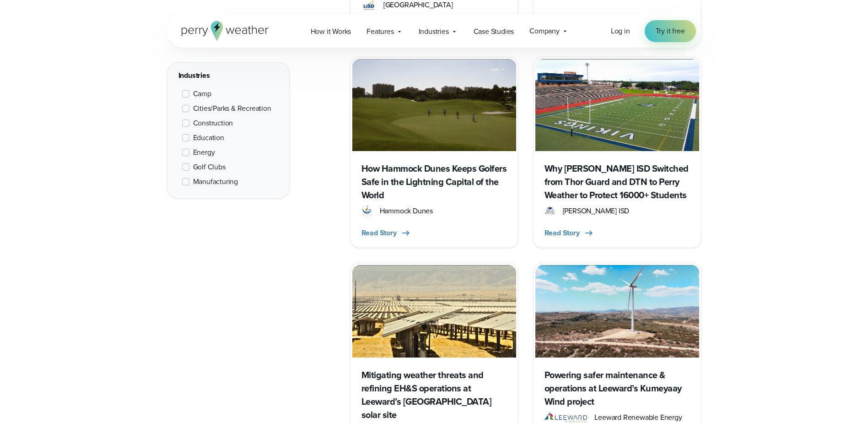 This screenshot has width=868, height=423. What do you see at coordinates (493, 32) in the screenshot?
I see `a: Case Studies` at bounding box center [493, 32].